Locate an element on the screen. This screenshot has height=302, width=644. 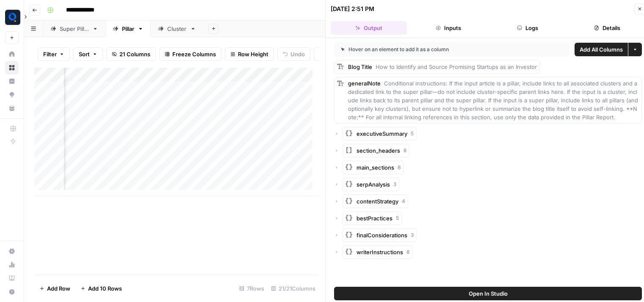
button: Inputs is located at coordinates (448, 28).